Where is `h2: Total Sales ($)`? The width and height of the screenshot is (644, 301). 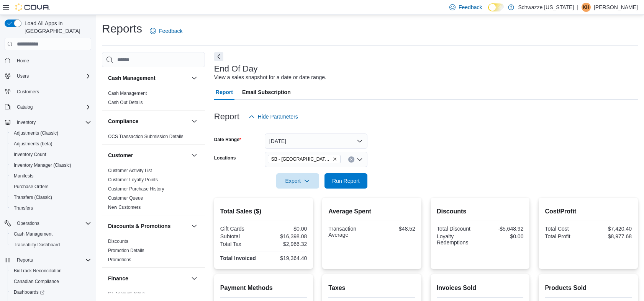 h2: Total Sales ($) is located at coordinates (264, 212).